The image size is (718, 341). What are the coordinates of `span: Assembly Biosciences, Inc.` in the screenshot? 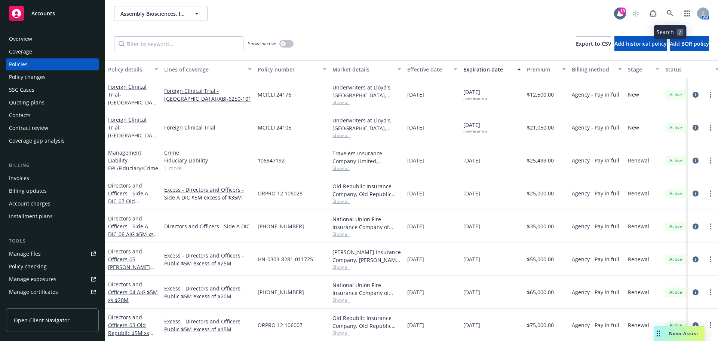 It's located at (152, 13).